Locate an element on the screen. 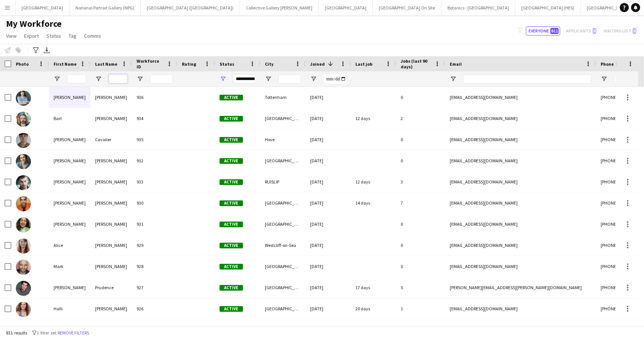 Image resolution: width=644 pixels, height=339 pixels. img: Lyndsey Ruiz is located at coordinates (23, 98).